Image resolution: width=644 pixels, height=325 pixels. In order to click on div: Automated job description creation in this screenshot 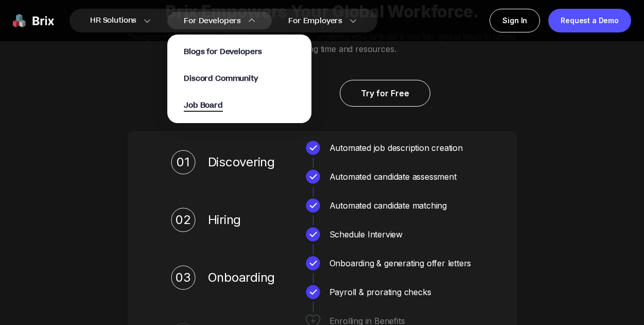, I will do `click(401, 148)`.